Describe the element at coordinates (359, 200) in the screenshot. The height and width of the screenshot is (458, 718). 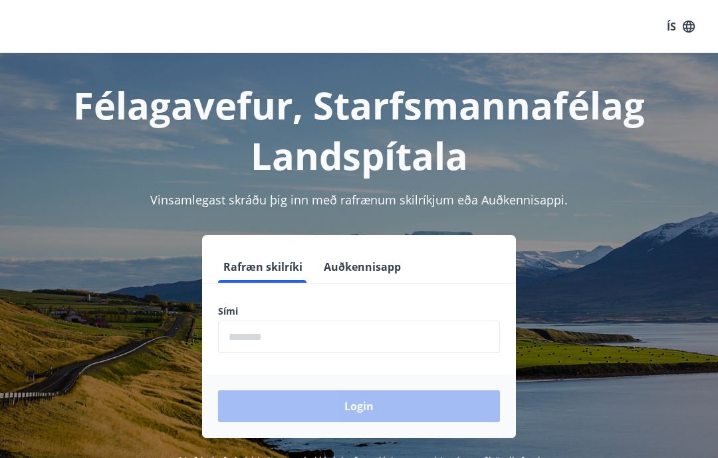
I see `span: Vinsamlegast skráðu þig inn með rafrænum skilríkjum eða Auðkennisappi.` at that location.